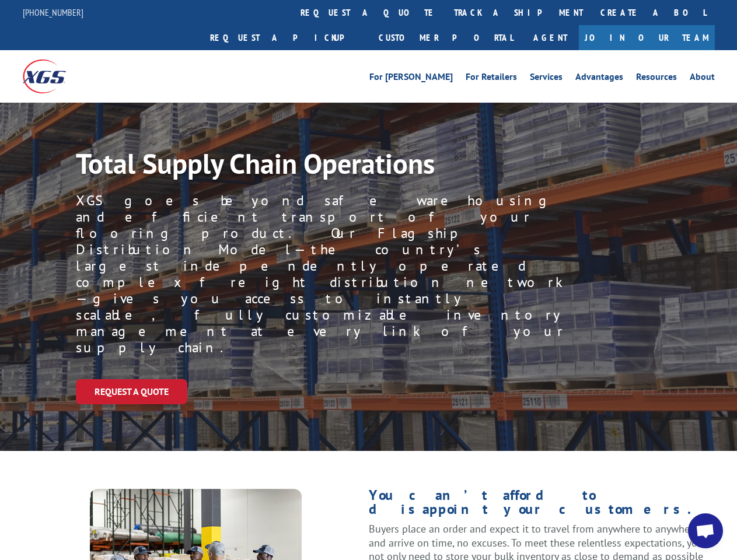 This screenshot has height=560, width=737. Describe the element at coordinates (320, 274) in the screenshot. I see `p: XGS goes beyond safe warehousing and efficient transport of your flooring product. Our Flagship D...` at that location.